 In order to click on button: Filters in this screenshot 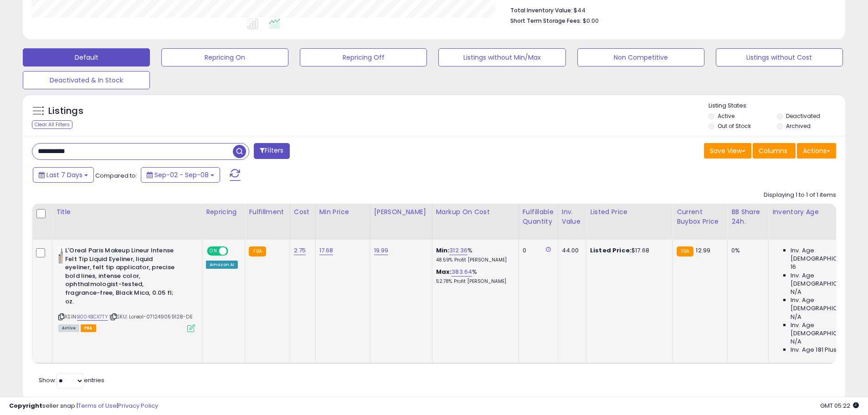, I will do `click(272, 151)`.